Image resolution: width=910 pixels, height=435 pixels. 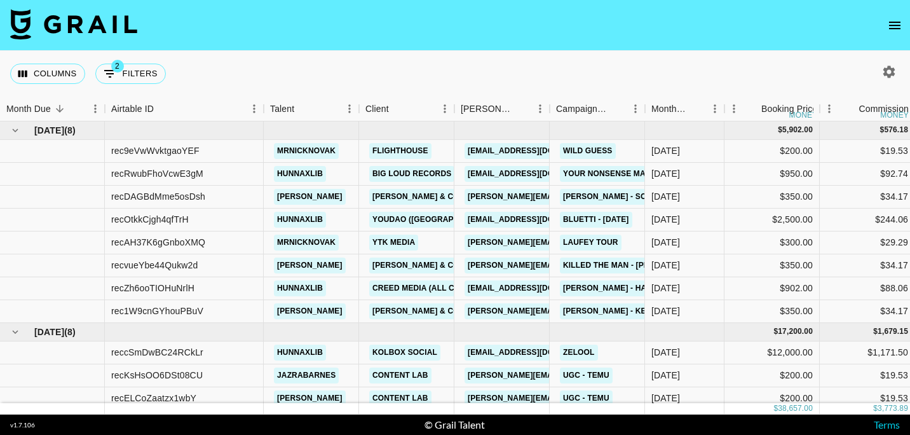 I want to click on div: recKsHsOO6DSt08CU, so click(x=157, y=375).